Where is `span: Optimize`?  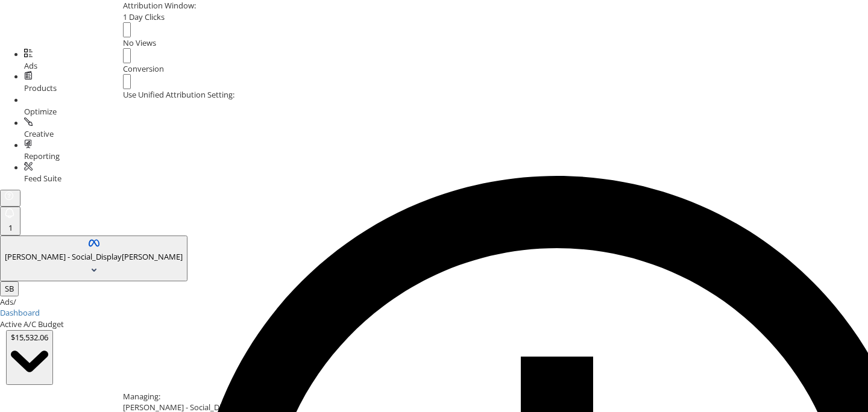 span: Optimize is located at coordinates (41, 111).